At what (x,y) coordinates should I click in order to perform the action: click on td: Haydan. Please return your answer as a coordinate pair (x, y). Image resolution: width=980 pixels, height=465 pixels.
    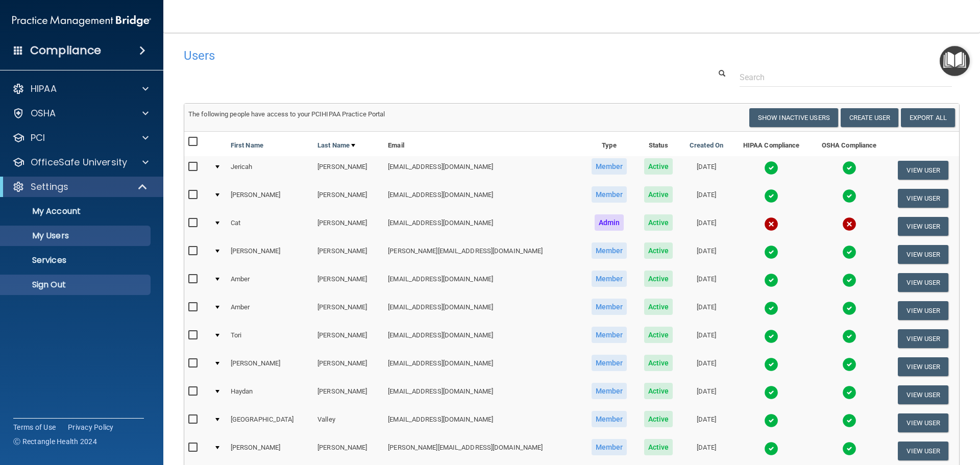
    Looking at the image, I should click on (270, 394).